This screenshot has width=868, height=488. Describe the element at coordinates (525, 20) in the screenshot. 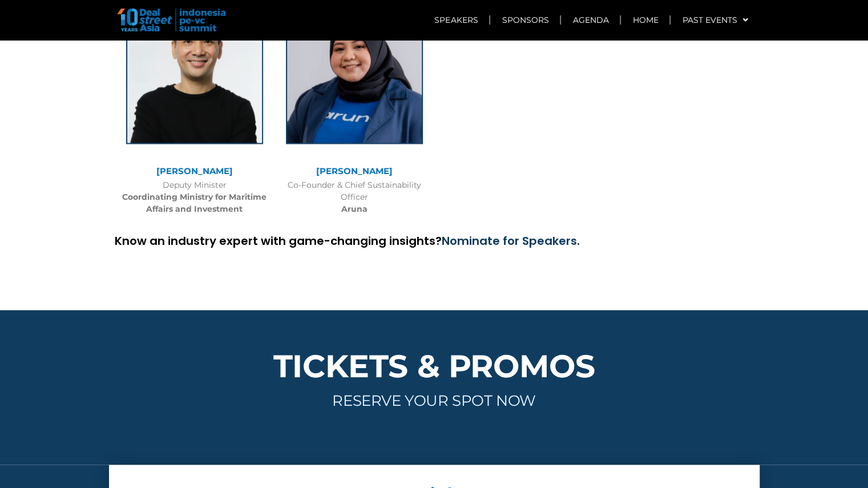

I see `a: Sponsors` at that location.